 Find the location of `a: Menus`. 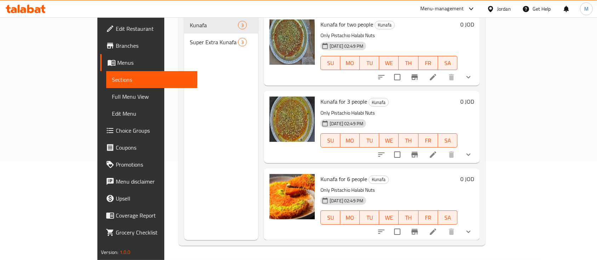

a: Menus is located at coordinates (149, 63).